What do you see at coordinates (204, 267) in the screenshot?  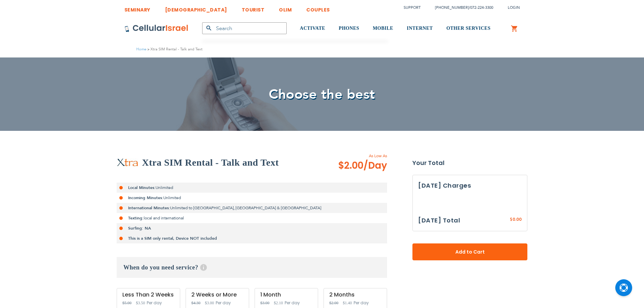 I see `span: Help` at bounding box center [204, 267].